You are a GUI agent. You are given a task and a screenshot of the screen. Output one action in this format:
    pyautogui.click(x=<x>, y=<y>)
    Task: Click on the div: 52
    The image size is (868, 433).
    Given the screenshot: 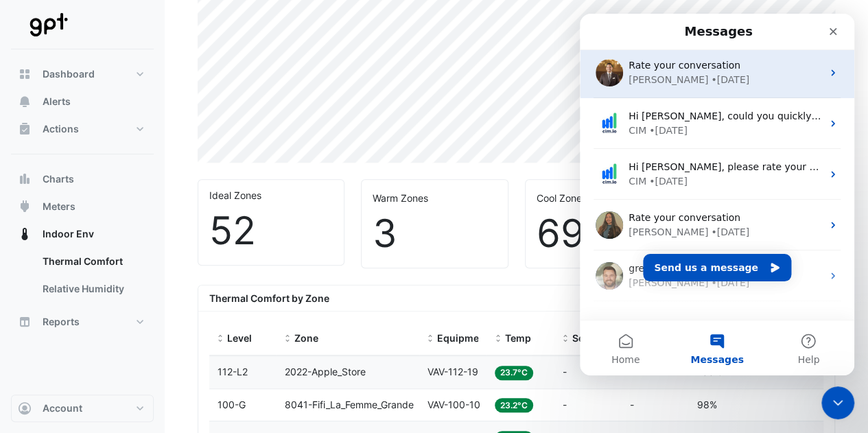 What is the action you would take?
    pyautogui.click(x=271, y=231)
    